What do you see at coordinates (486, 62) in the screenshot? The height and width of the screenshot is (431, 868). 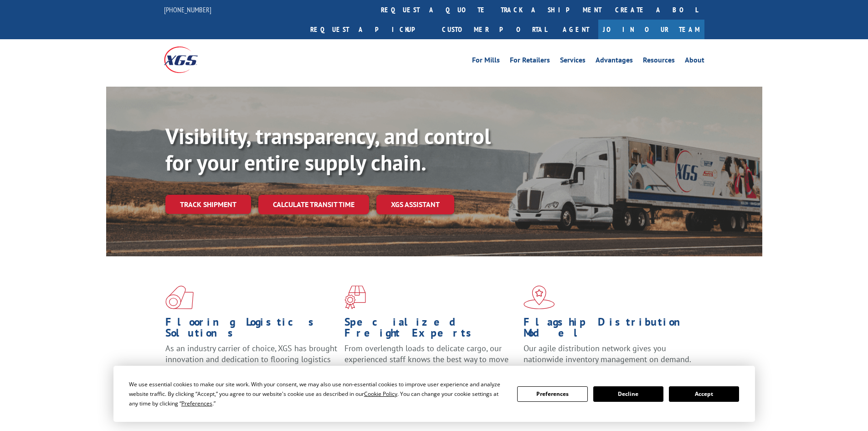 I see `a: For Mills` at bounding box center [486, 62].